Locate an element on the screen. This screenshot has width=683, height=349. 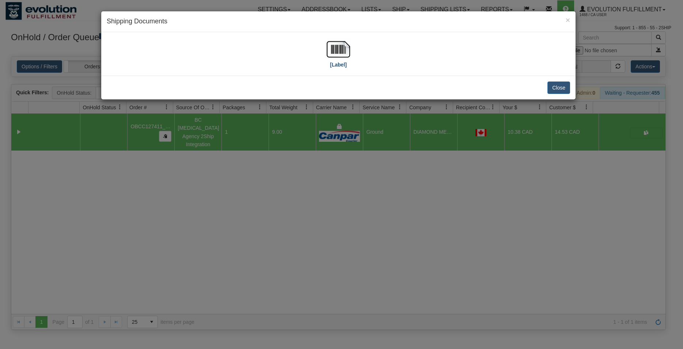
a: [Label] is located at coordinates (338, 56).